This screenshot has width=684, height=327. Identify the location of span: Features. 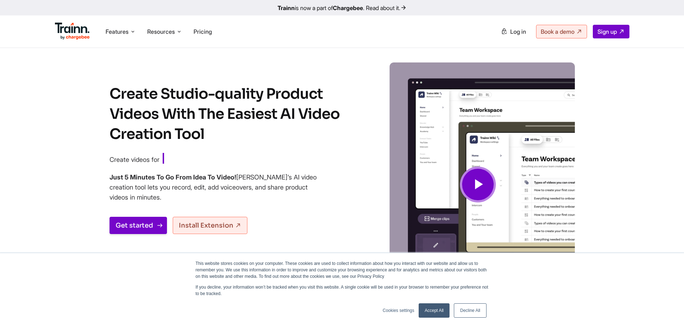
(117, 32).